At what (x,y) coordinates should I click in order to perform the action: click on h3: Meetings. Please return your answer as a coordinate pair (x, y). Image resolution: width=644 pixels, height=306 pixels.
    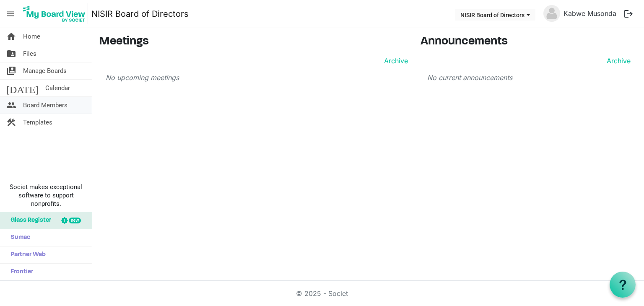
    Looking at the image, I should click on (253, 42).